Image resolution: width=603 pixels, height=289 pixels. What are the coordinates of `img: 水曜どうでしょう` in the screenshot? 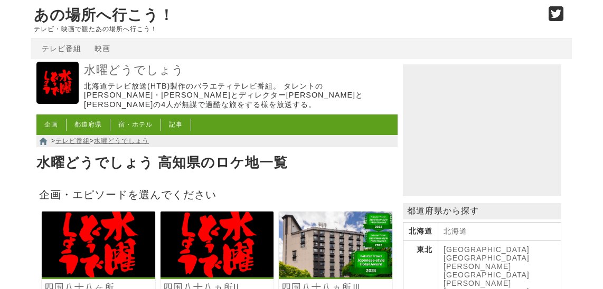 It's located at (58, 83).